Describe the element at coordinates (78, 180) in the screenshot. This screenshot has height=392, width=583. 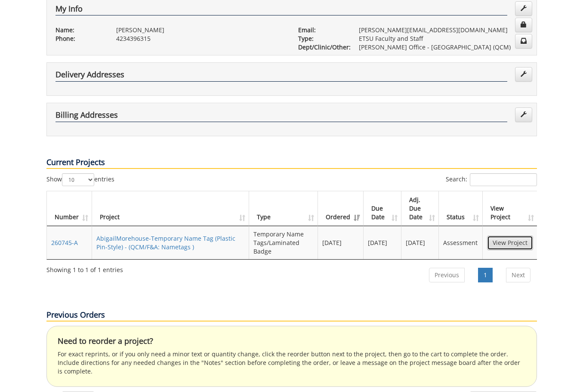
I see `select: Showentries` at that location.